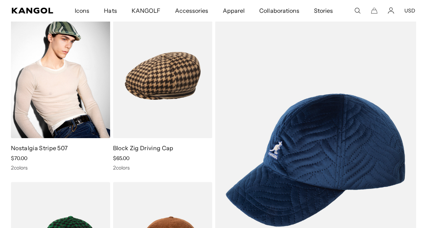 The image size is (427, 228). Describe the element at coordinates (143, 148) in the screenshot. I see `a: Block Zig Driving Cap` at that location.